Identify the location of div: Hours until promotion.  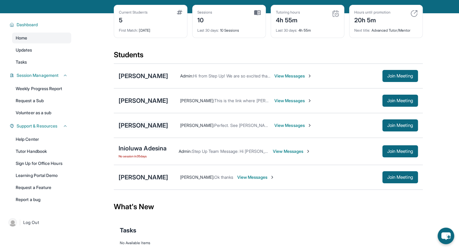
(372, 12).